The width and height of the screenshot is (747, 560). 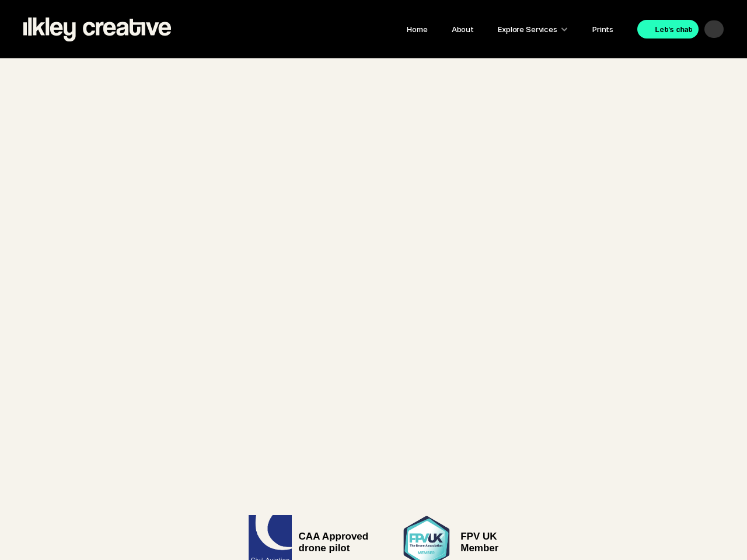 I want to click on a: About, so click(x=463, y=29).